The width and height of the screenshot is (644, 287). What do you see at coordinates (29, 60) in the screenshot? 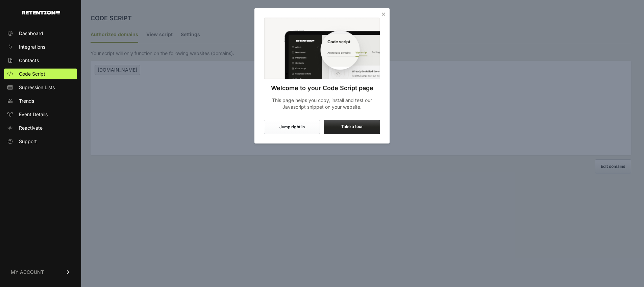
I see `span: Contacts` at bounding box center [29, 60].